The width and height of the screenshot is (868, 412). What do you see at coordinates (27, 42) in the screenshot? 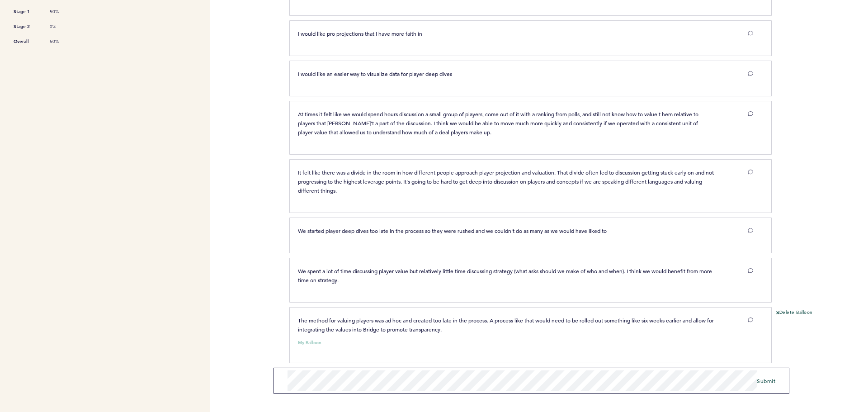
I see `span: Overall` at bounding box center [27, 42].